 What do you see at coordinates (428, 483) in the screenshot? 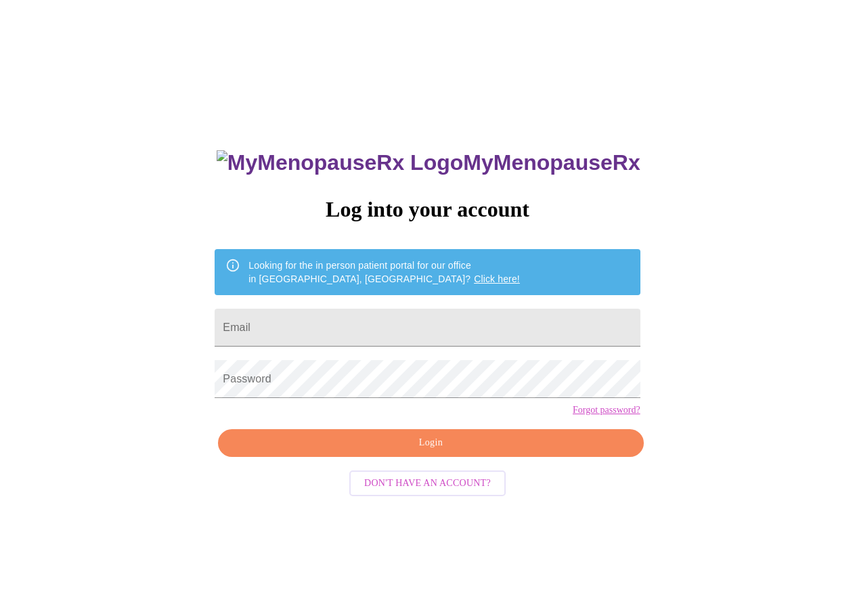
I see `span: Don't have an account?` at bounding box center [428, 483].